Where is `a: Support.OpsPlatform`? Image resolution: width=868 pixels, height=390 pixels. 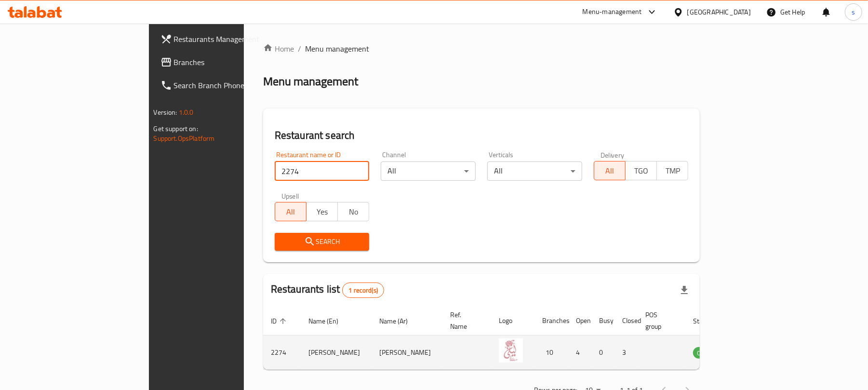 a: Support.OpsPlatform is located at coordinates (184, 138).